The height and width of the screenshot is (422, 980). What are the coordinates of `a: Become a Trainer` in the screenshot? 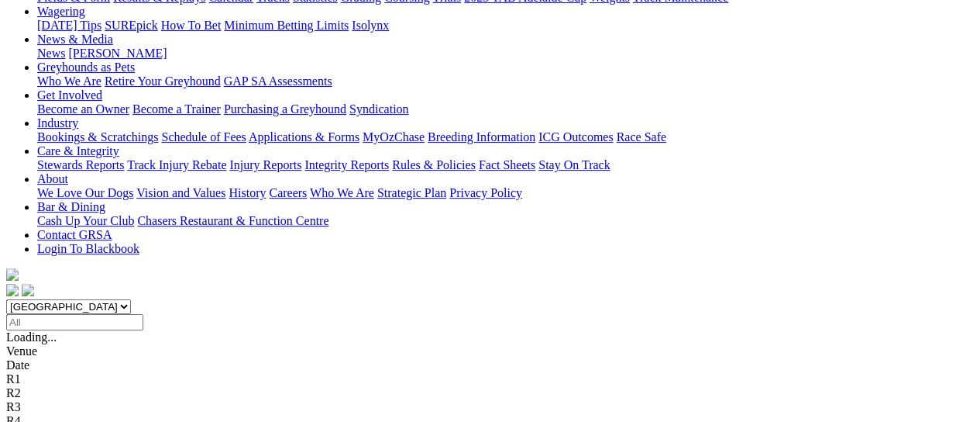 It's located at (176, 109).